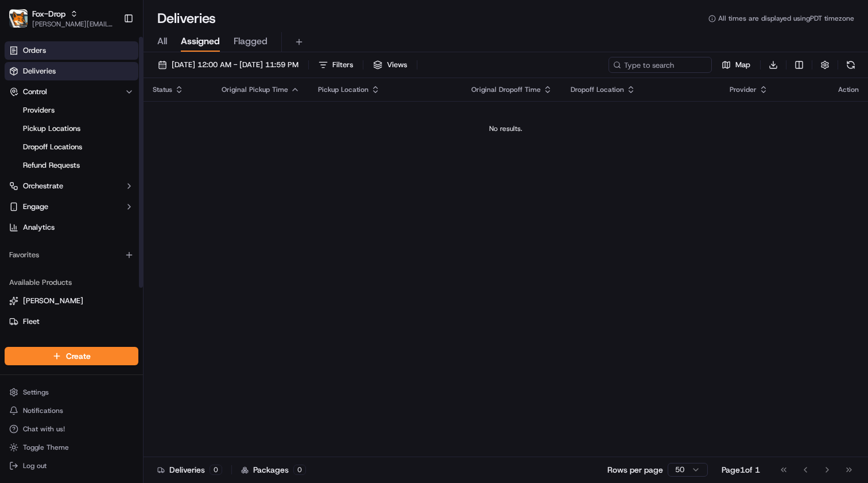 The image size is (868, 483). I want to click on button: Fox-Drop, so click(49, 14).